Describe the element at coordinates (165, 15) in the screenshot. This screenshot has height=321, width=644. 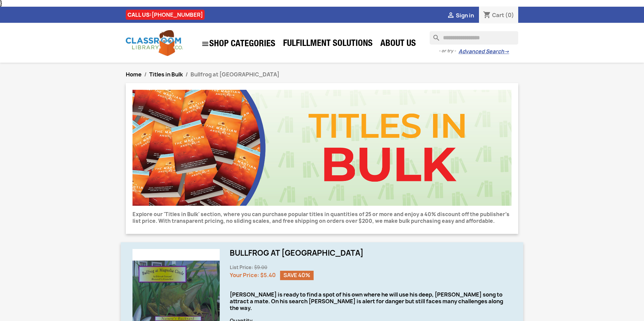
I see `div: CALL US:` at that location.